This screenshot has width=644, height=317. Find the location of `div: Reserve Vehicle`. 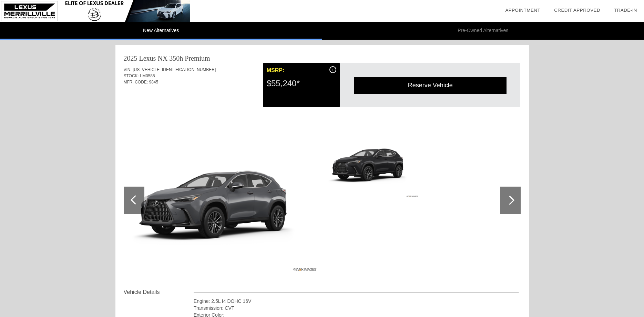

div: Reserve Vehicle is located at coordinates (430, 85).